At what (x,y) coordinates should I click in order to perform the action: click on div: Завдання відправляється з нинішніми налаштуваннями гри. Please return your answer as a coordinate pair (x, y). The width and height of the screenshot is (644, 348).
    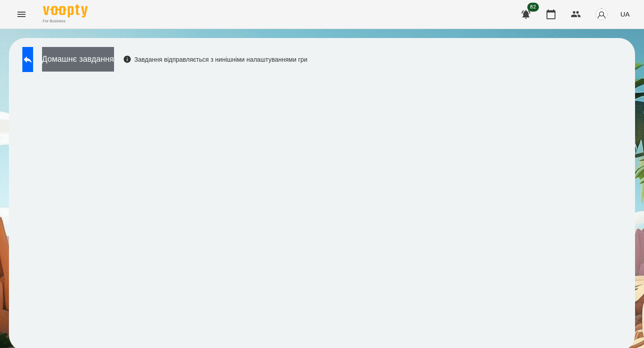
    Looking at the image, I should click on (215, 60).